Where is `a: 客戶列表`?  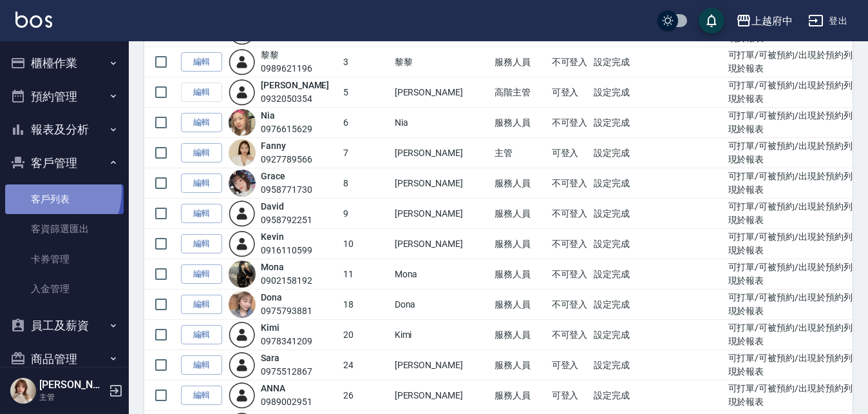 a: 客戶列表 is located at coordinates (65, 199).